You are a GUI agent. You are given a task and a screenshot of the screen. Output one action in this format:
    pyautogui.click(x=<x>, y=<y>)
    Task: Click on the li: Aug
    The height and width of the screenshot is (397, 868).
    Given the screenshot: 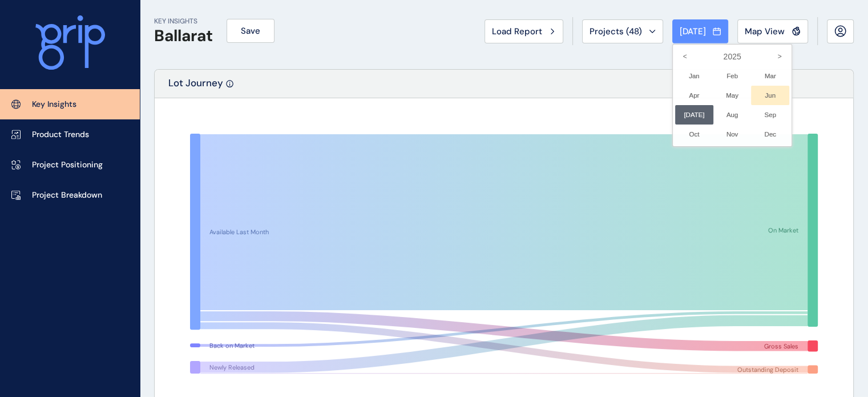 What is the action you would take?
    pyautogui.click(x=732, y=115)
    